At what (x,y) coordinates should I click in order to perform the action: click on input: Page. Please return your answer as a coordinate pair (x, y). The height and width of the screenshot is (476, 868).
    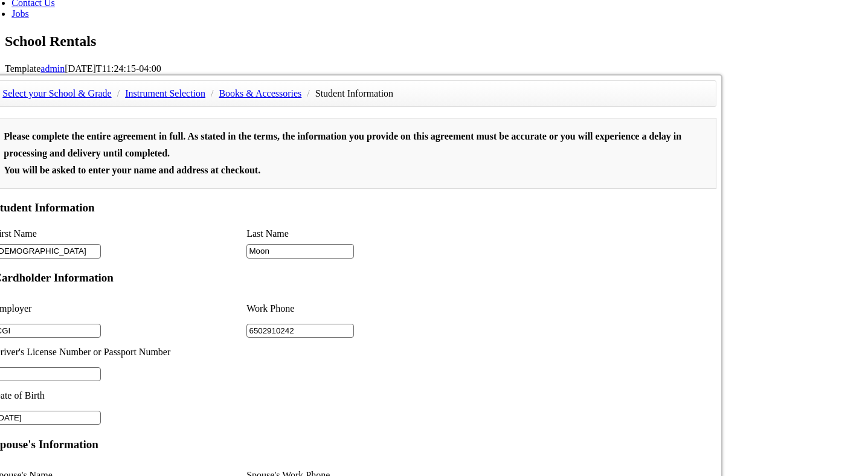
    Looking at the image, I should click on (117, 9).